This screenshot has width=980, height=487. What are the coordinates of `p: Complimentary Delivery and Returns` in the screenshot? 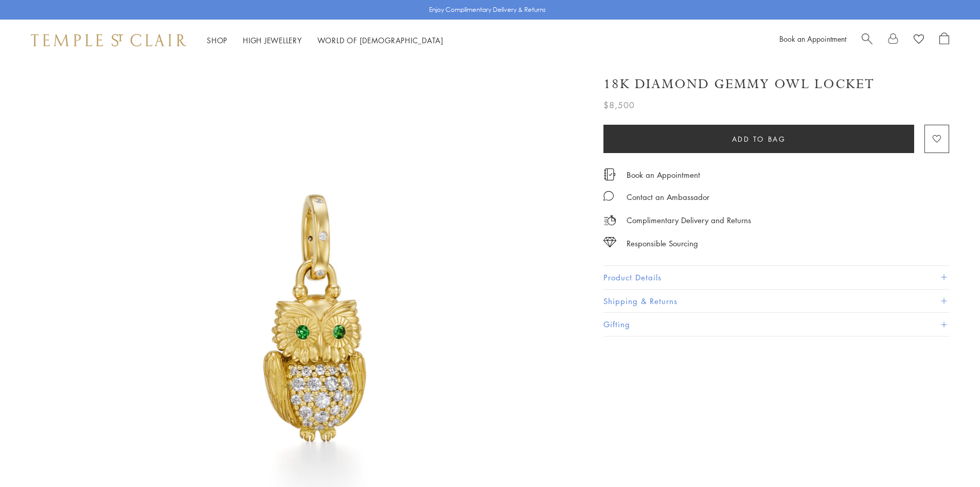 It's located at (689, 220).